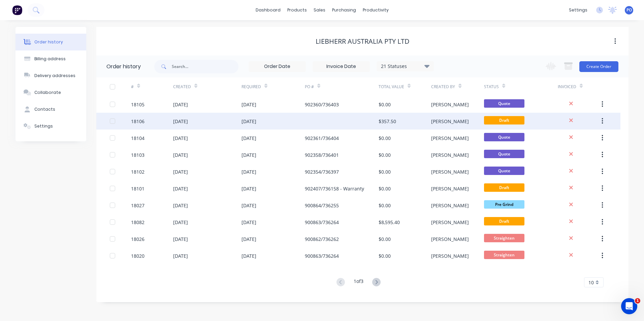 The image size is (644, 321). I want to click on span: Pre Grind, so click(504, 204).